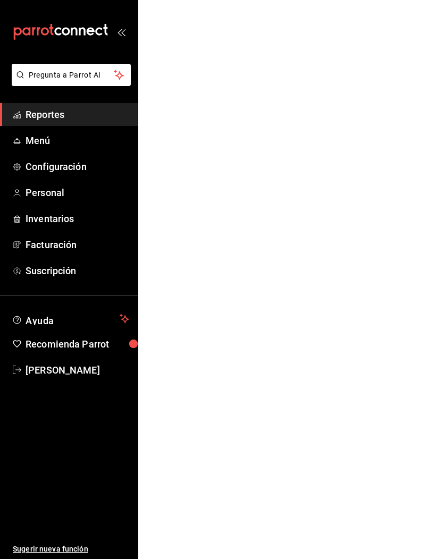 The width and height of the screenshot is (436, 559). Describe the element at coordinates (71, 75) in the screenshot. I see `button: Pregunta a Parrot AI` at that location.